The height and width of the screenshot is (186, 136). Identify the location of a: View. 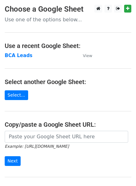
(85, 55).